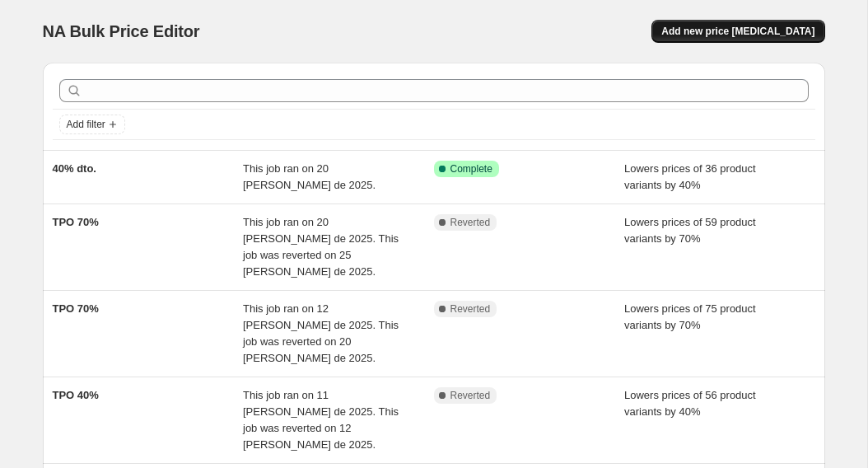 The width and height of the screenshot is (868, 468). What do you see at coordinates (85, 124) in the screenshot?
I see `span: Add filter` at bounding box center [85, 124].